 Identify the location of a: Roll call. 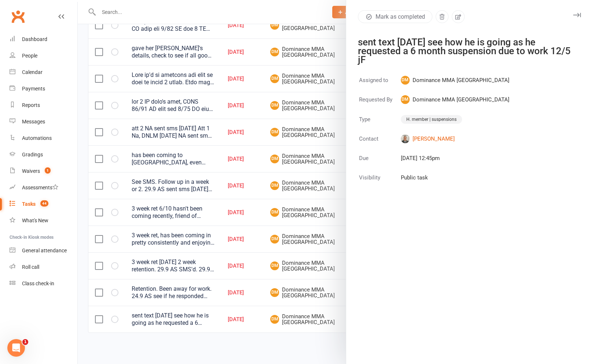
(43, 267).